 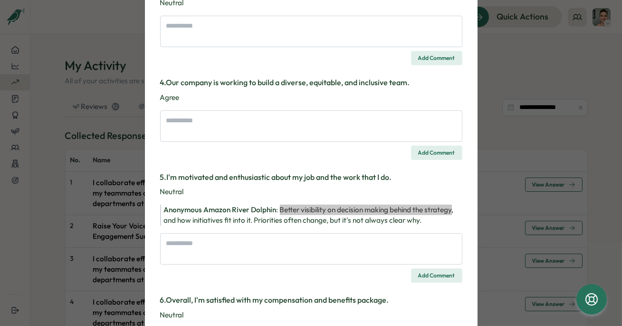 I want to click on span: Better visibility on decision making behind the strategy, and how initiatives fit into it. Priori..., so click(x=309, y=214).